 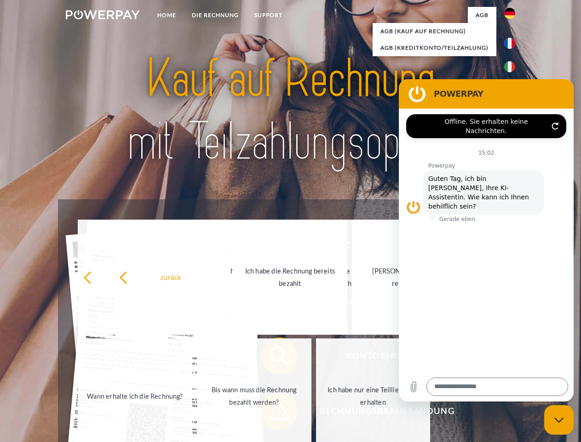 What do you see at coordinates (482, 15) in the screenshot?
I see `a: agb` at bounding box center [482, 15].